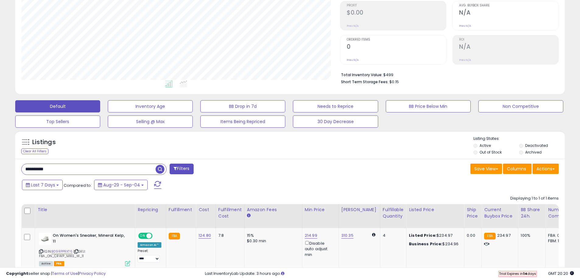 Image resolution: width=580 pixels, height=280 pixels. Describe the element at coordinates (504, 235) in the screenshot. I see `span: 234.97` at that location.